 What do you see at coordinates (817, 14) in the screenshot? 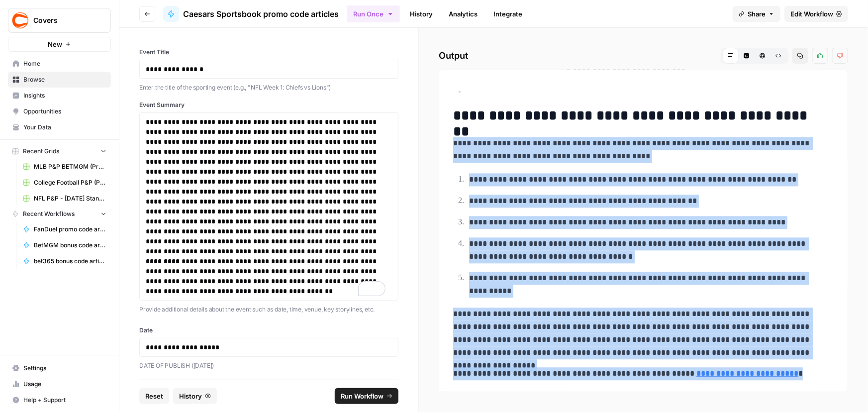
I see `a: Edit Workflow` at bounding box center [817, 14].